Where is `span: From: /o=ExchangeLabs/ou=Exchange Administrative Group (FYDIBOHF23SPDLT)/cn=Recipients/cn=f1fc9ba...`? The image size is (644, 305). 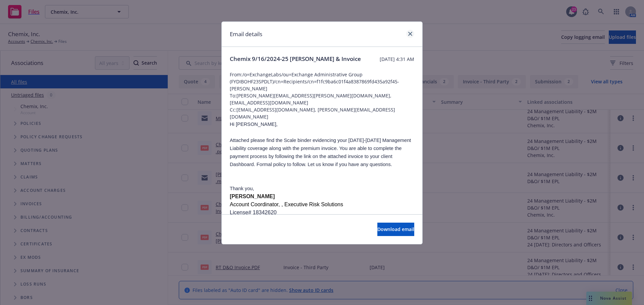
span: From: /o=ExchangeLabs/ou=Exchange Administrative Group (FYDIBOHF23SPDLT)/cn=Recipients/cn=f1fc9ba... is located at coordinates (322, 81).